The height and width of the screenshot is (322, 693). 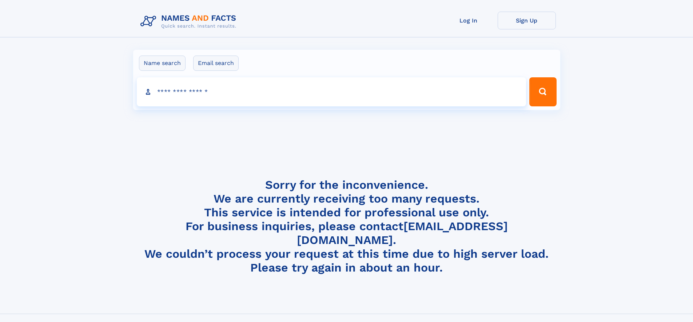 What do you see at coordinates (190, 21) in the screenshot?
I see `img: Logo Names and Facts` at bounding box center [190, 21].